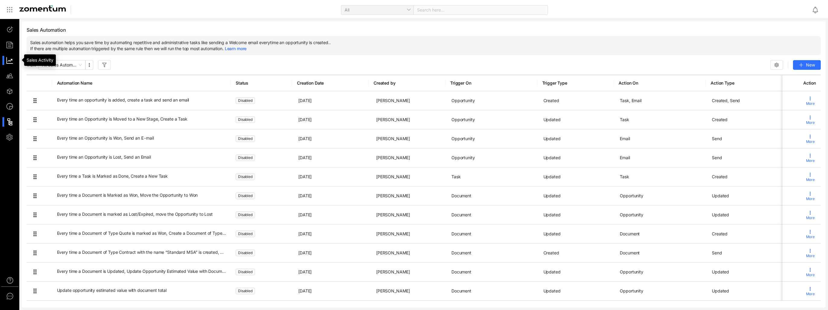 The height and width of the screenshot is (310, 828). What do you see at coordinates (491, 83) in the screenshot?
I see `th: Trigger On` at bounding box center [491, 83].